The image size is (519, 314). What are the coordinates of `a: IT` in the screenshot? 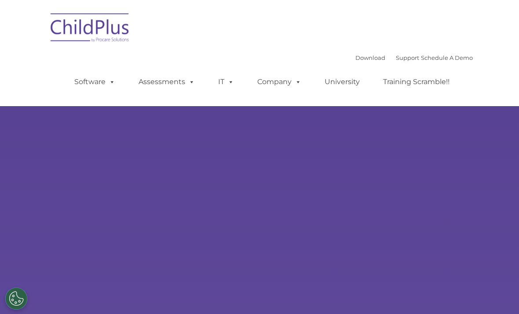 It's located at (226, 82).